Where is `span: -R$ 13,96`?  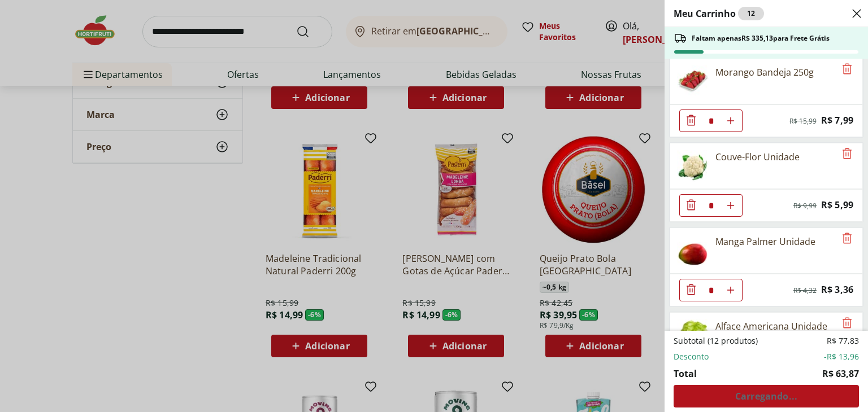 span: -R$ 13,96 is located at coordinates (841, 357).